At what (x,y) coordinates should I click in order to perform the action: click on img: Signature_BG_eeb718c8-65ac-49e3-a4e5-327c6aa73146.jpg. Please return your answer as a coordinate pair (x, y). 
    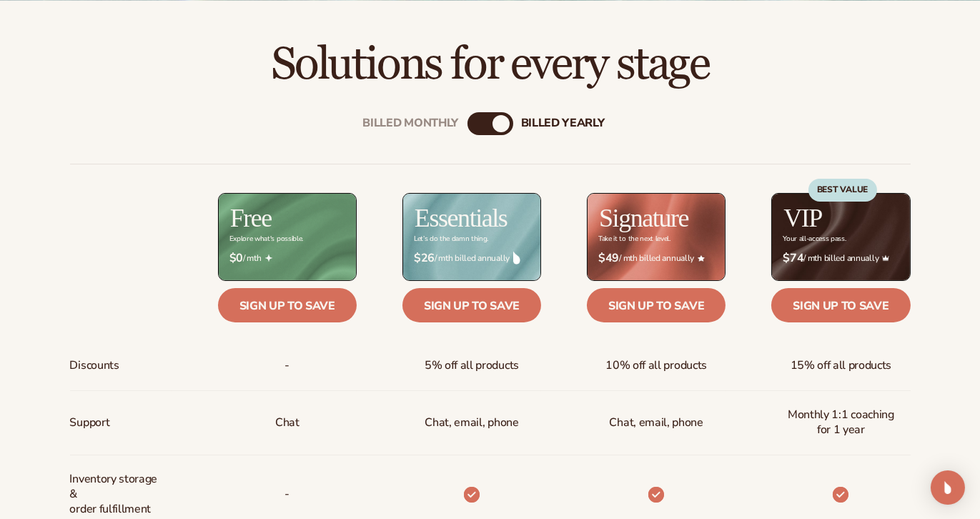
    Looking at the image, I should click on (656, 237).